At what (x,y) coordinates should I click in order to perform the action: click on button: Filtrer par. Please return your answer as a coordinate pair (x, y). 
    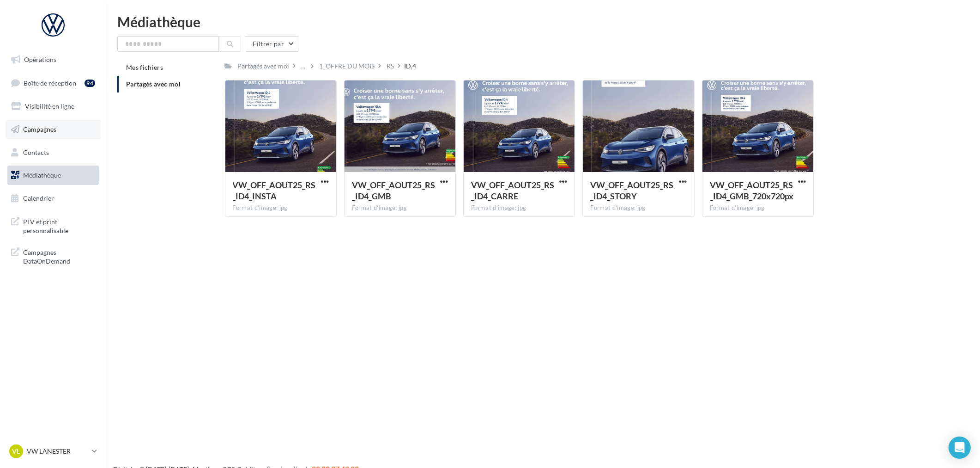
    Looking at the image, I should click on (272, 44).